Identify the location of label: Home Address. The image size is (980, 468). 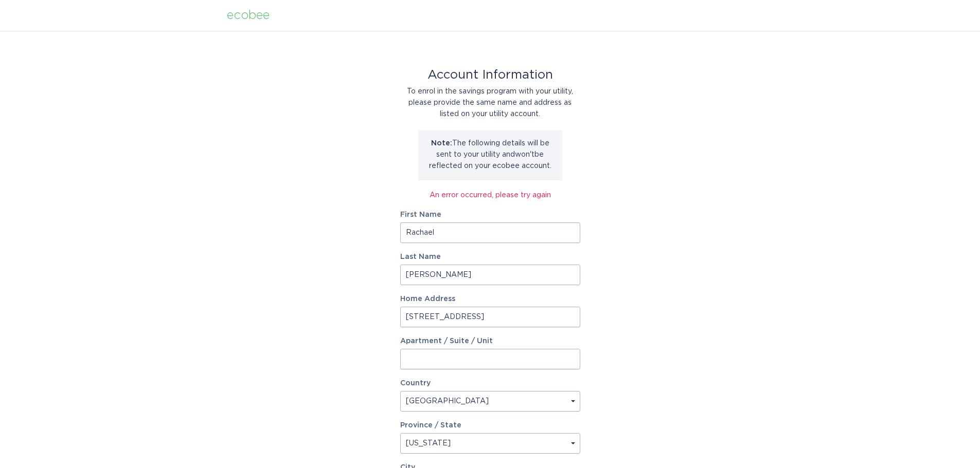
(490, 299).